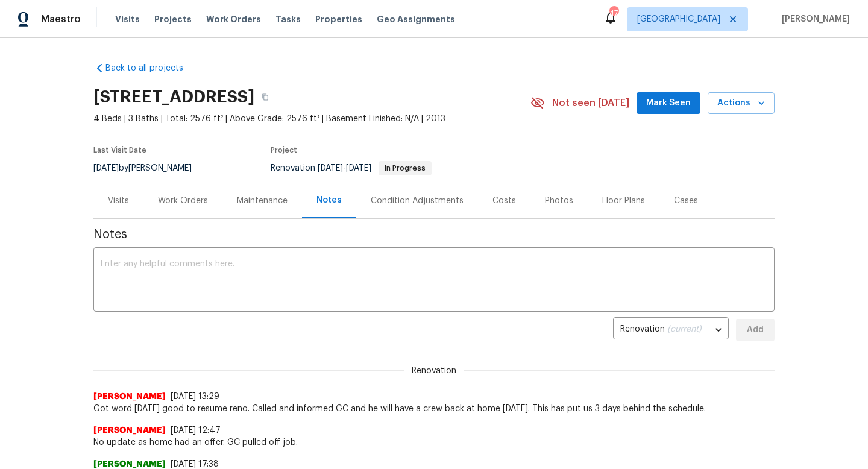 Image resolution: width=868 pixels, height=469 pixels. Describe the element at coordinates (741, 103) in the screenshot. I see `button: Actions` at that location.